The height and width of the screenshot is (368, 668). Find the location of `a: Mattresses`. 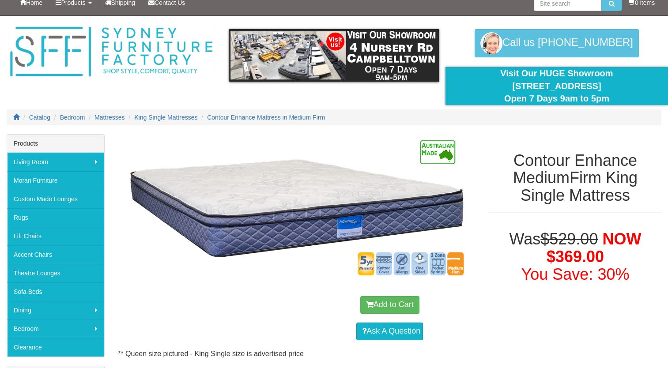

a: Mattresses is located at coordinates (109, 117).